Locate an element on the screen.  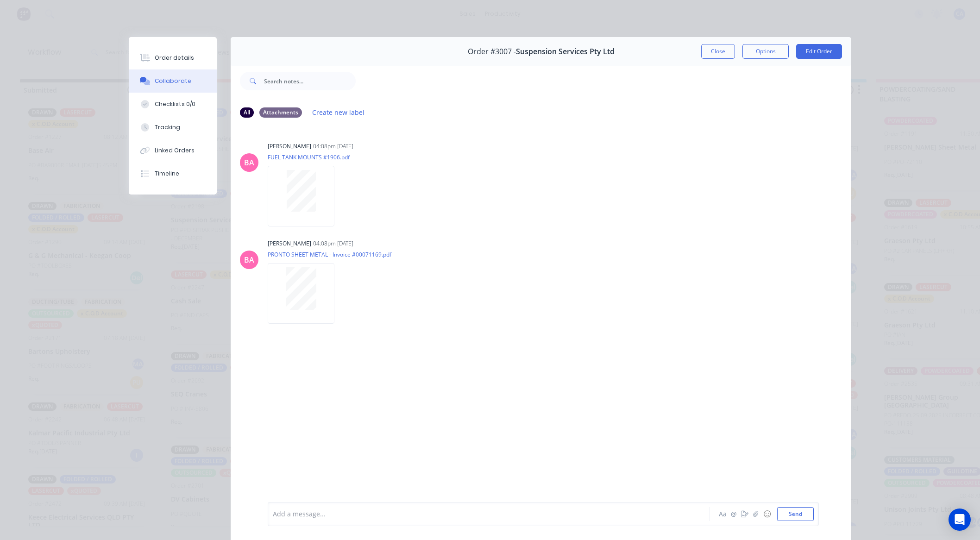
p: FUEL TANK MOUNTS #1906.pdf is located at coordinates (308, 157).